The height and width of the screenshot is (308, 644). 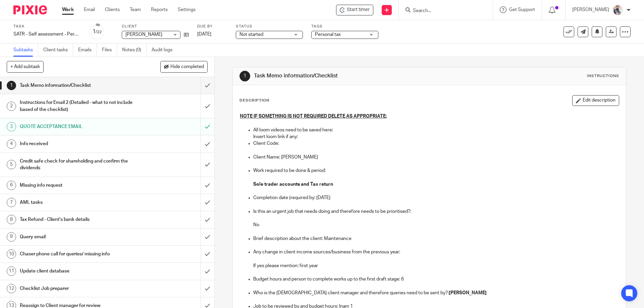 What do you see at coordinates (30, 10) in the screenshot?
I see `img: Pixie` at bounding box center [30, 10].